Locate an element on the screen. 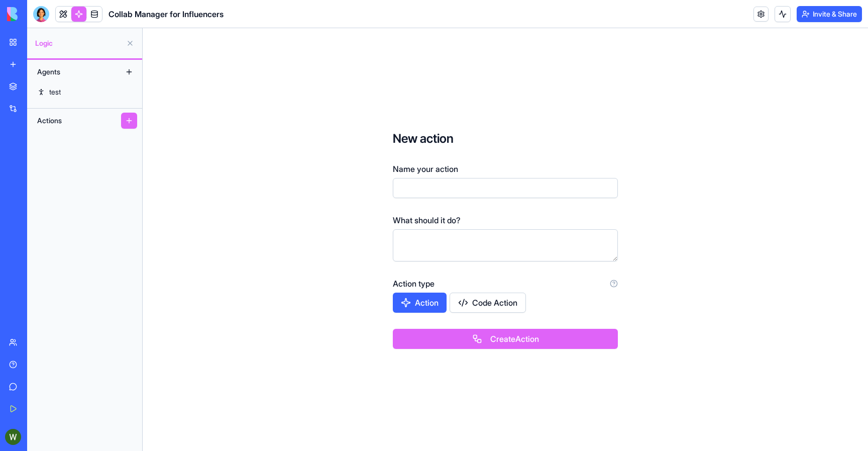 The width and height of the screenshot is (868, 451). button: Code Action is located at coordinates (488, 302).